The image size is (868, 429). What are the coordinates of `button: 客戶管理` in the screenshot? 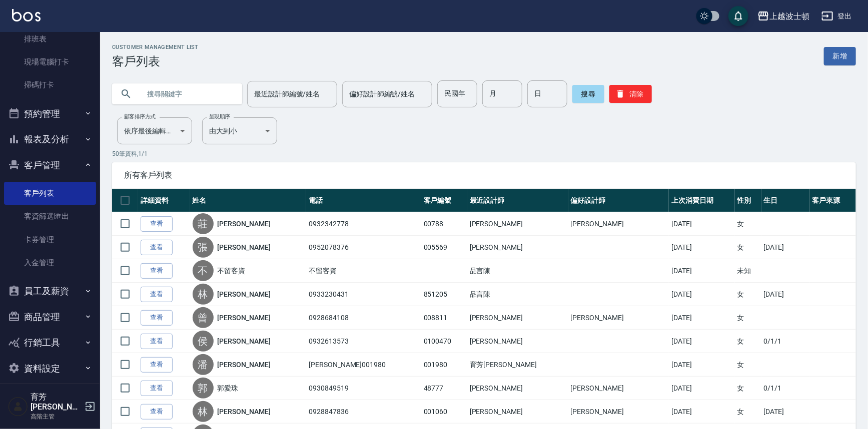 It's located at (50, 165).